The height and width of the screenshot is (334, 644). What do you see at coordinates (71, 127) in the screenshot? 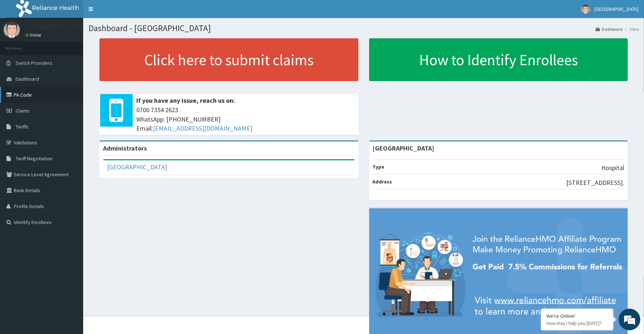
I see `span: We're online!` at bounding box center [71, 127].